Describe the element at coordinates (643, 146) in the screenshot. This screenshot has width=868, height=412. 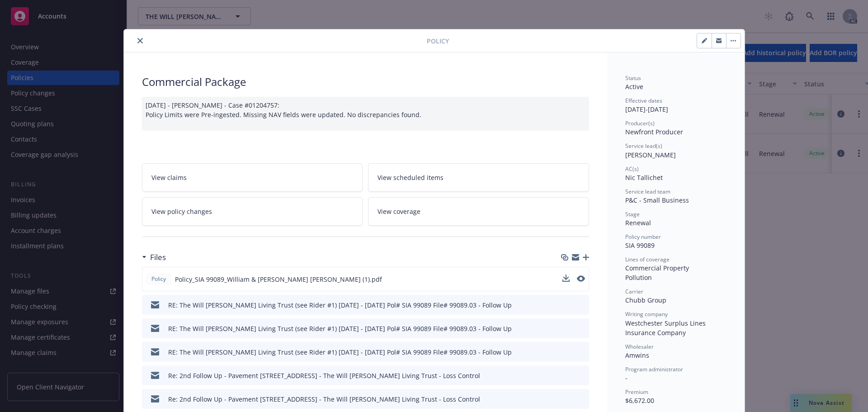
I see `span: Service lead(s)` at that location.